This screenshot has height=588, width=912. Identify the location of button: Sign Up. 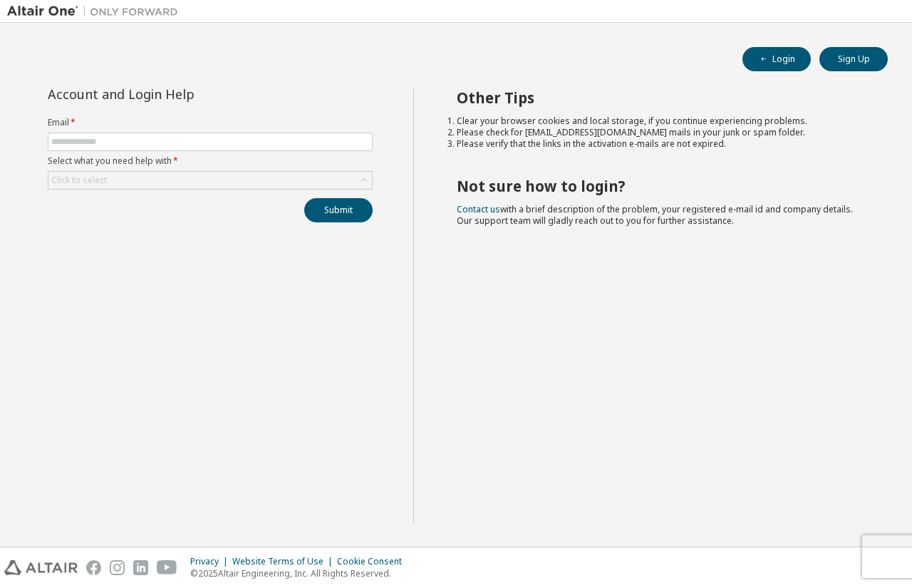
(853, 59).